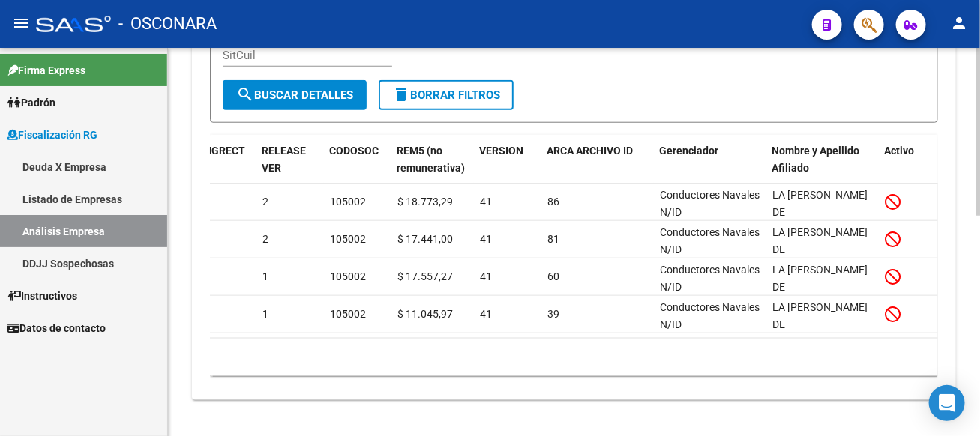  I want to click on button: Borrar Filtros, so click(446, 95).